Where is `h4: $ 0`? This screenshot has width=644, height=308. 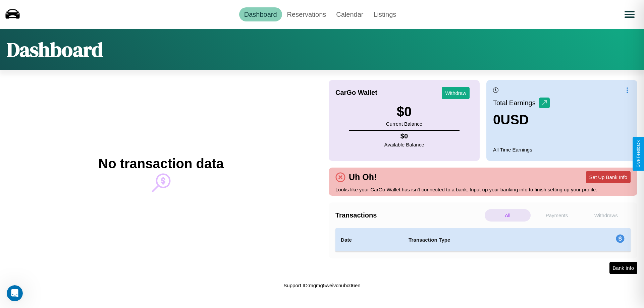
h4: $ 0 is located at coordinates (404, 136).